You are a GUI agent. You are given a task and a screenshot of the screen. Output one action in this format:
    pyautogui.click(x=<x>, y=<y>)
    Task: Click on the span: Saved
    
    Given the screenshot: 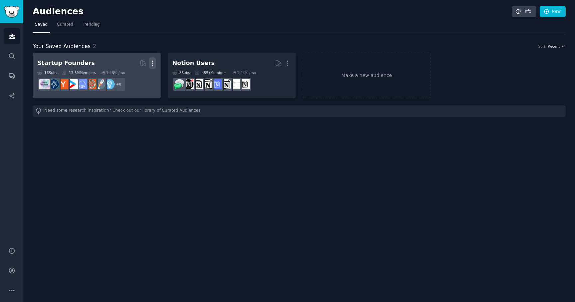 What is the action you would take?
    pyautogui.click(x=41, y=25)
    